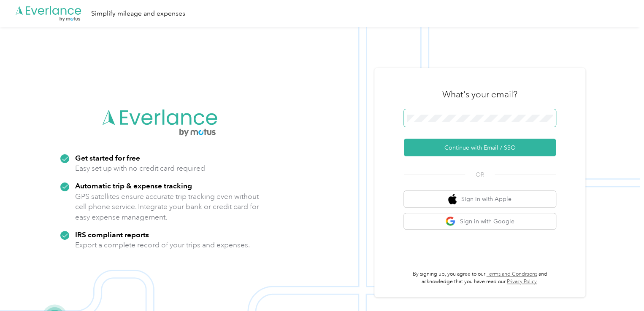 The height and width of the screenshot is (311, 644). I want to click on button: apple logoSign in with Apple, so click(479, 199).